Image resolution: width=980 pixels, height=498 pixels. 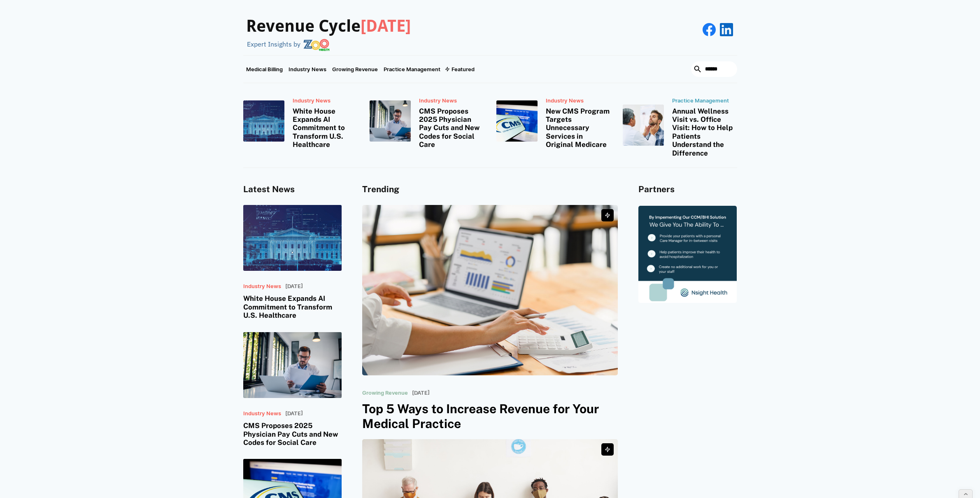 I want to click on a: Industry News, so click(x=307, y=69).